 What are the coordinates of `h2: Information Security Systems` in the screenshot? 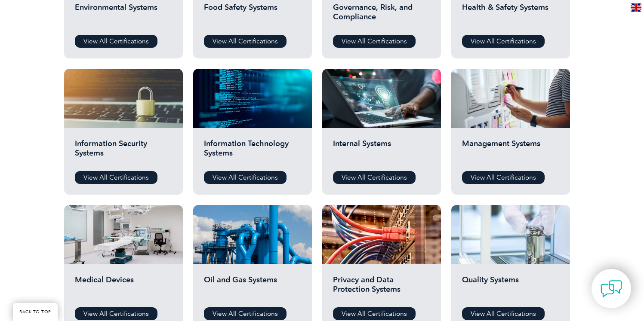 It's located at (124, 152).